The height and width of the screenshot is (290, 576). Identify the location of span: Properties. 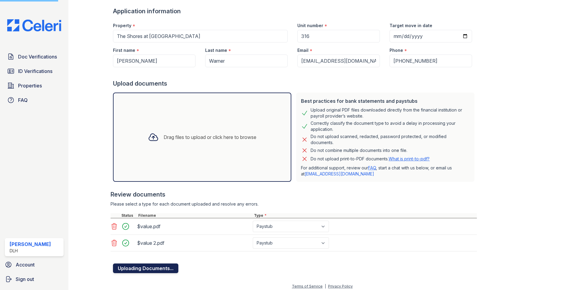
(30, 86).